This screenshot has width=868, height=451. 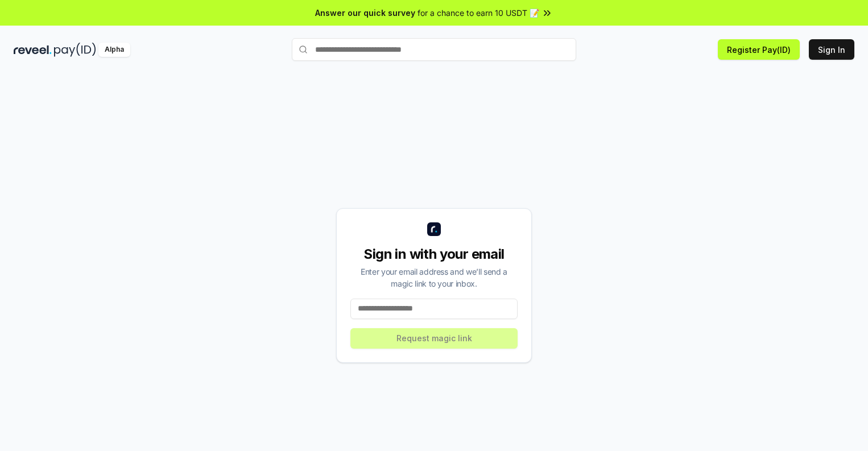 I want to click on img: pay_id, so click(x=75, y=49).